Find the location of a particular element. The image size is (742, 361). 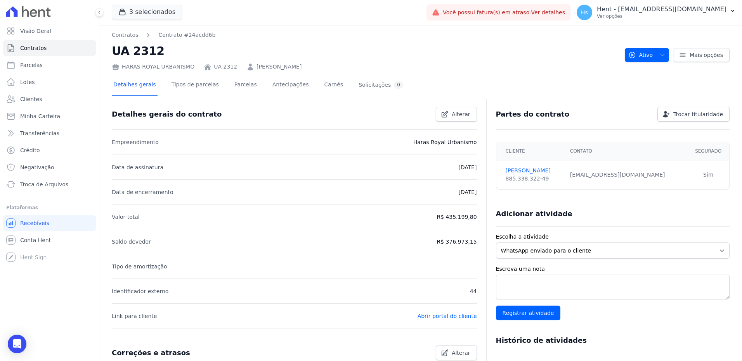

span: Negativação is located at coordinates (37, 168).